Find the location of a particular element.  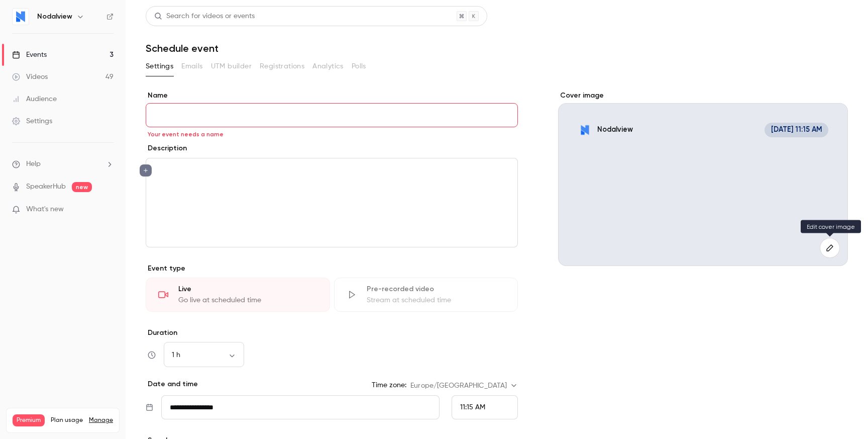

div: Videos is located at coordinates (29, 77).